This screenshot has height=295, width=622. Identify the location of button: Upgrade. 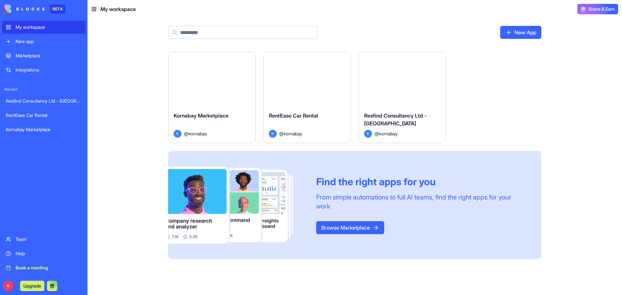
(32, 286).